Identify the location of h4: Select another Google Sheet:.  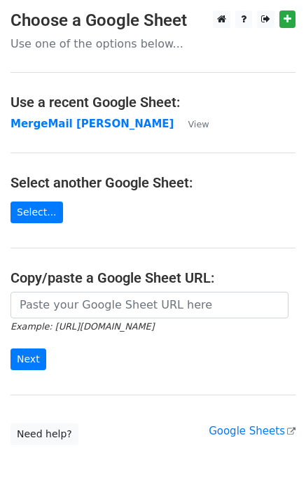
(153, 183).